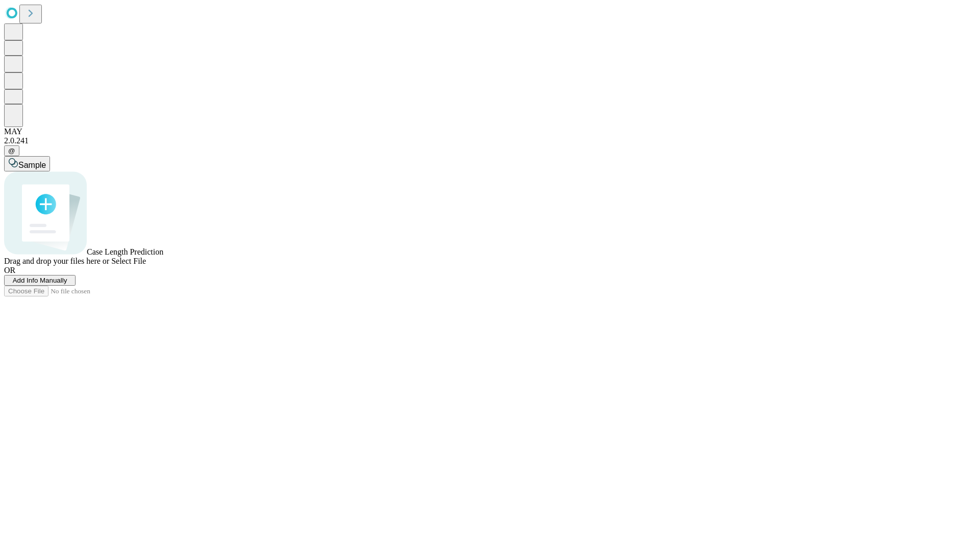 The image size is (980, 551). I want to click on span: Select File, so click(129, 261).